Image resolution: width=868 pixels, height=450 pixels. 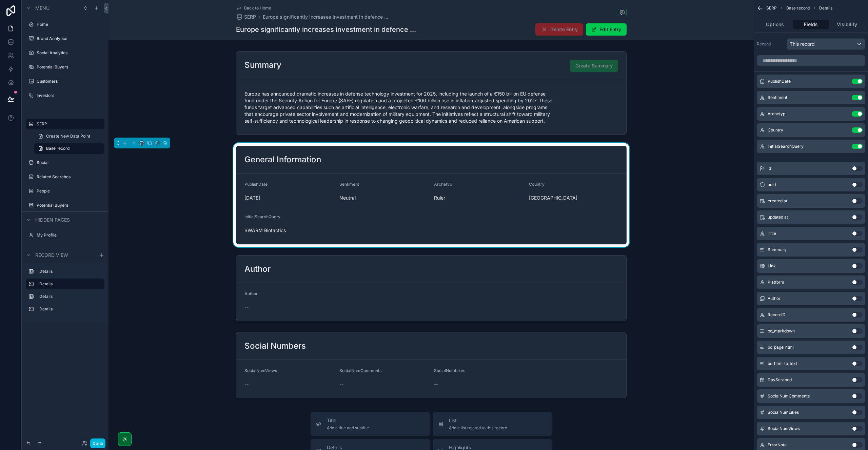 What do you see at coordinates (68, 81) in the screenshot?
I see `a: Customers` at bounding box center [68, 81].